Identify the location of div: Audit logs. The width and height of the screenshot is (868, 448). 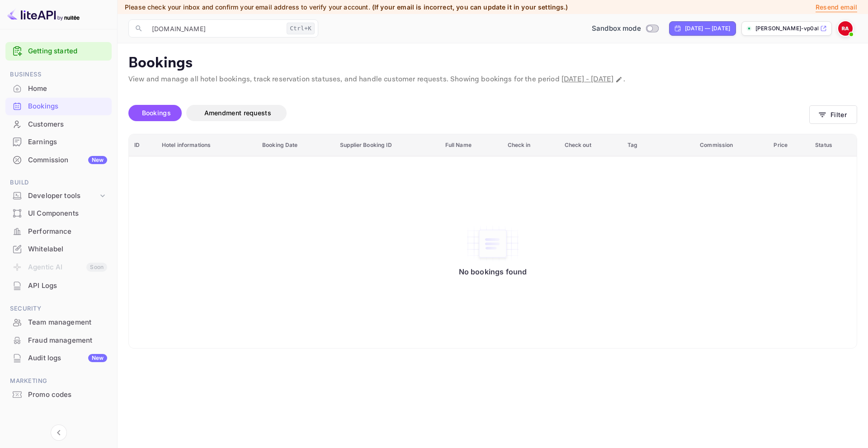
(67, 358).